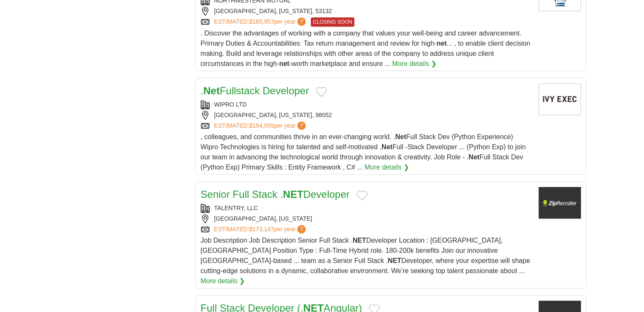 This screenshot has width=644, height=312. I want to click on a: ESTIMATED:$165,957per year?, so click(261, 22).